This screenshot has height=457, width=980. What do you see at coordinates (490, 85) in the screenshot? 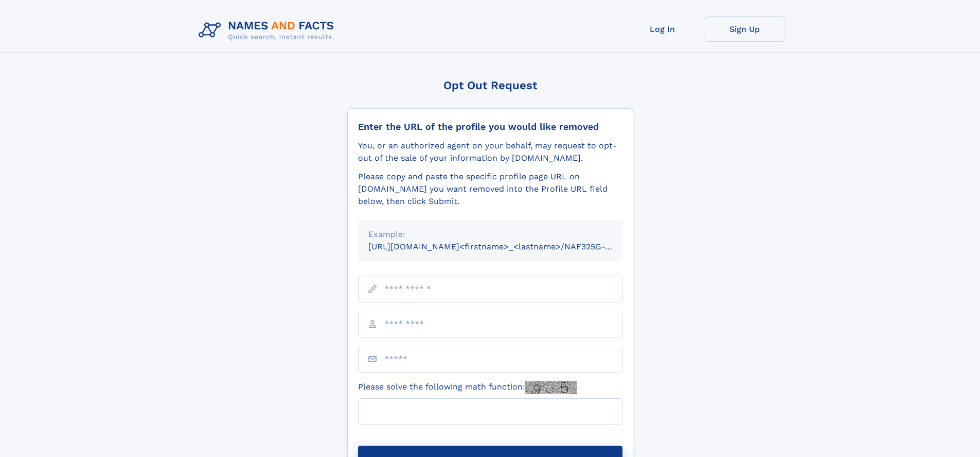
I see `div: Opt Out Request` at bounding box center [490, 85].